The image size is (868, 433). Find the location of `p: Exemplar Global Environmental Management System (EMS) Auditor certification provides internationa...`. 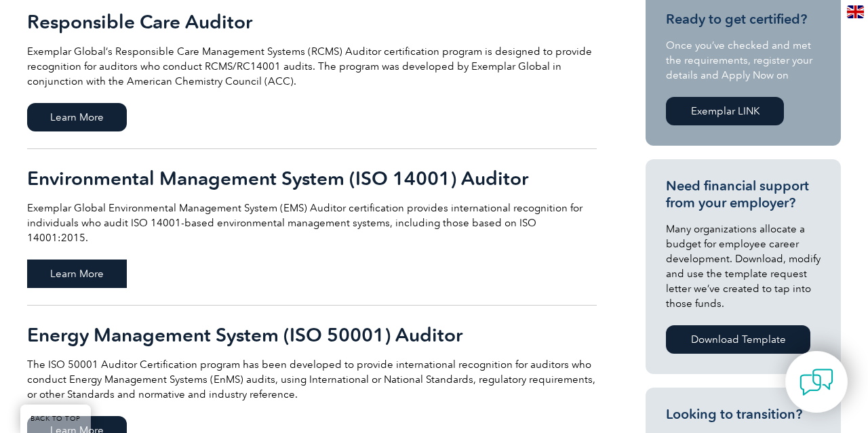

p: Exemplar Global Environmental Management System (EMS) Auditor certification provides internationa... is located at coordinates (312, 223).